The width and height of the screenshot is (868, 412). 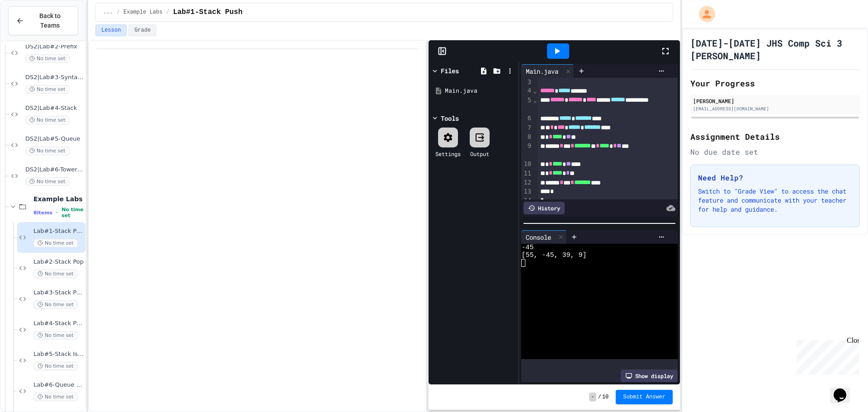 What do you see at coordinates (527, 174) in the screenshot?
I see `div: 11` at bounding box center [527, 174].